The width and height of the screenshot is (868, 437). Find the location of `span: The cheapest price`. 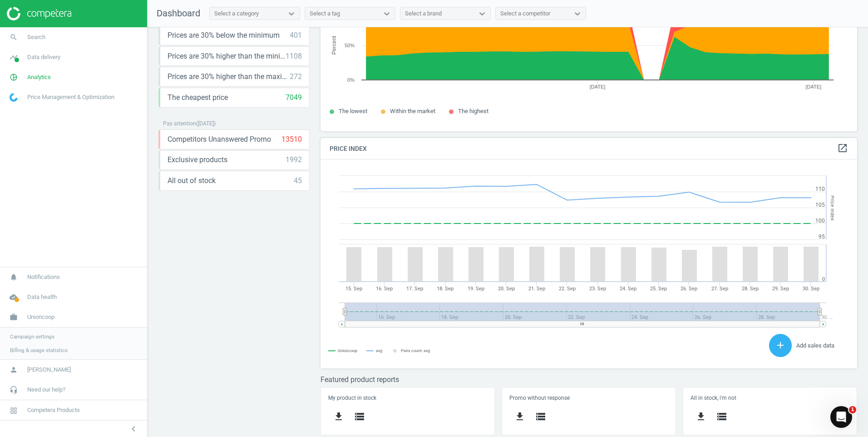

span: The cheapest price is located at coordinates (198, 97).